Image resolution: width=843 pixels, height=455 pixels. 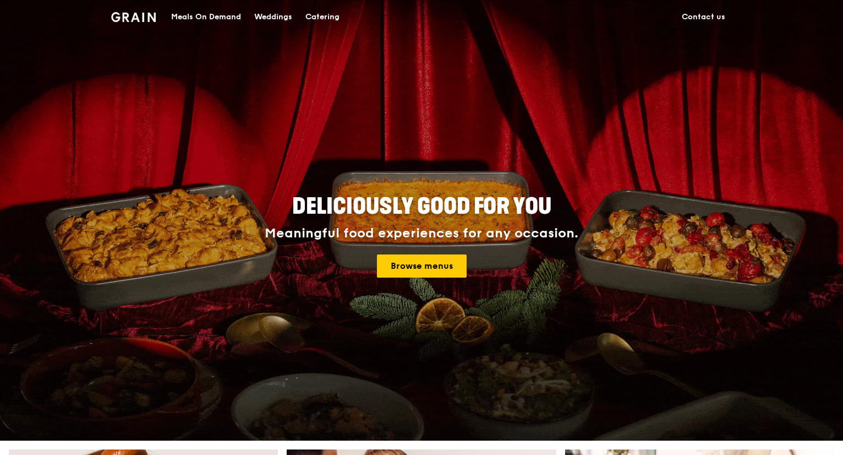 What do you see at coordinates (422, 233) in the screenshot?
I see `div: Meaningful food experiences for any occasion.` at bounding box center [422, 233].